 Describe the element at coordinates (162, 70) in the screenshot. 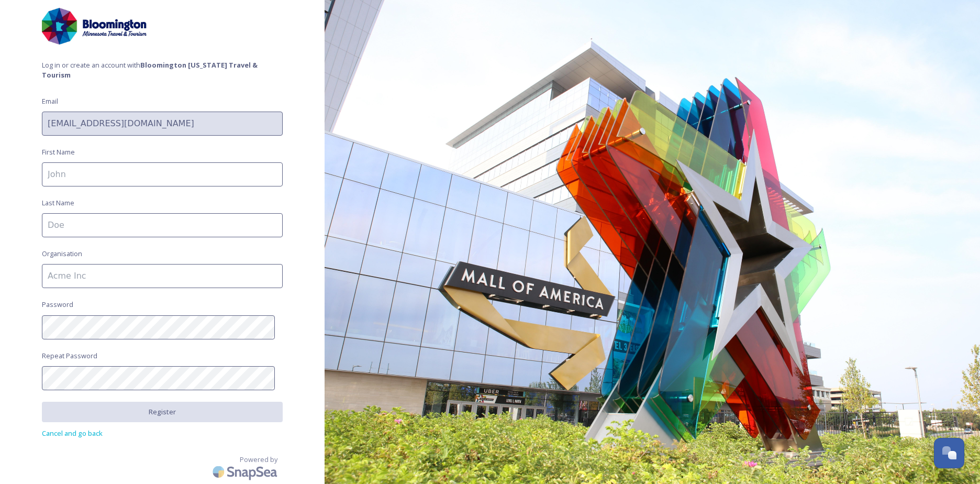

I see `span: Log in or create an account with` at that location.